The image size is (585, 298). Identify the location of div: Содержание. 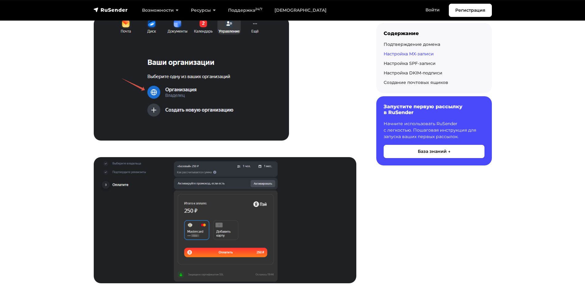
(434, 33).